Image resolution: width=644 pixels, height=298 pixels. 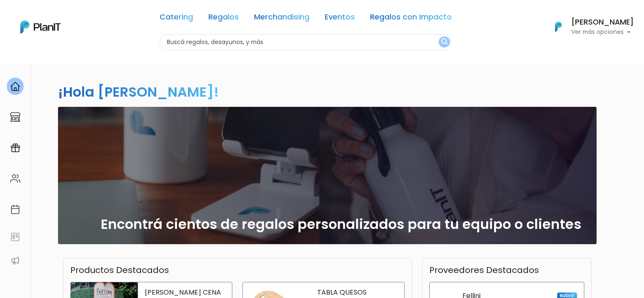 What do you see at coordinates (484, 270) in the screenshot?
I see `h3: Proveedores Destacados` at bounding box center [484, 270].